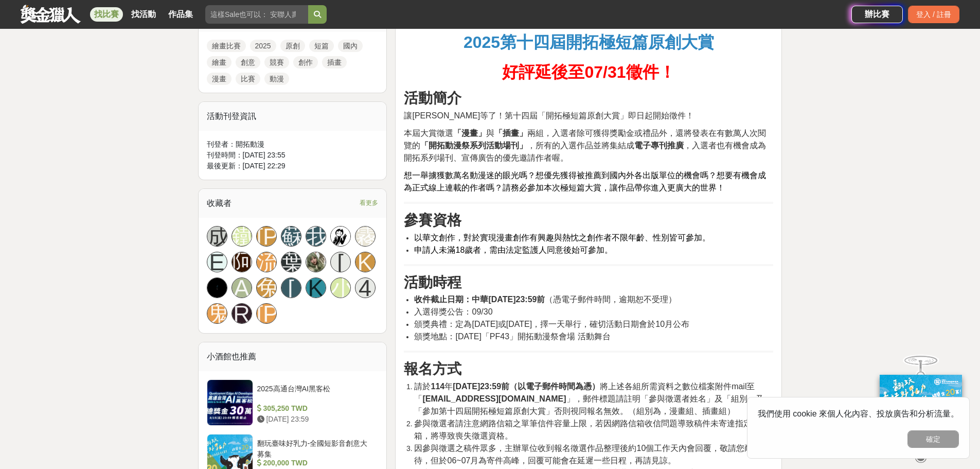 The image size is (980, 469). I want to click on div: E, so click(218, 262).